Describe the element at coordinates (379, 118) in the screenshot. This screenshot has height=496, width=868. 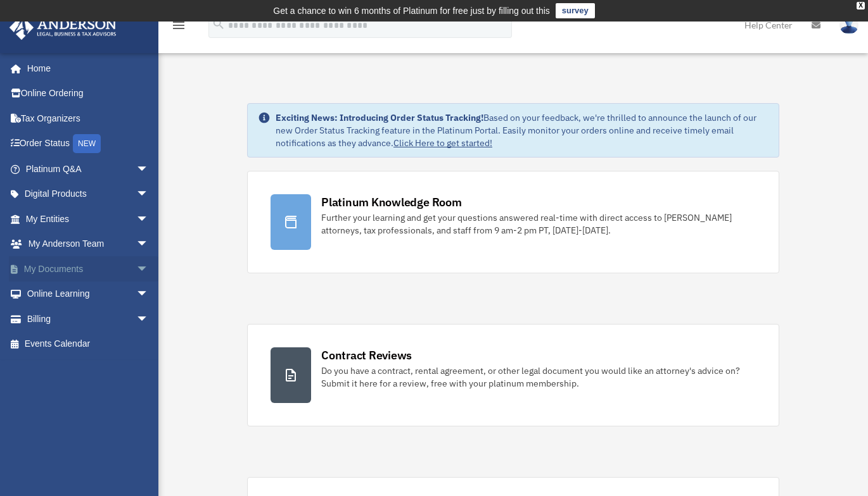
I see `strong: Exciting News: Introducing Order Status Tracking!` at that location.